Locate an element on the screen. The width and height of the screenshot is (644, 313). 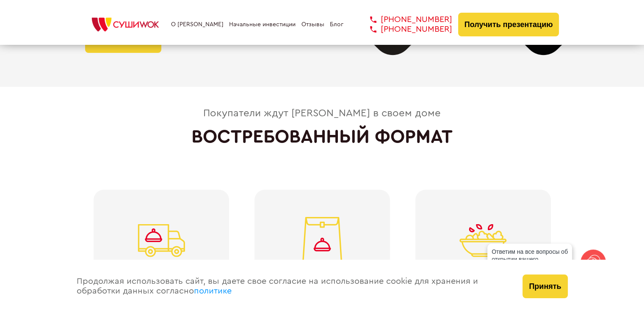
a: политике is located at coordinates (213, 291).